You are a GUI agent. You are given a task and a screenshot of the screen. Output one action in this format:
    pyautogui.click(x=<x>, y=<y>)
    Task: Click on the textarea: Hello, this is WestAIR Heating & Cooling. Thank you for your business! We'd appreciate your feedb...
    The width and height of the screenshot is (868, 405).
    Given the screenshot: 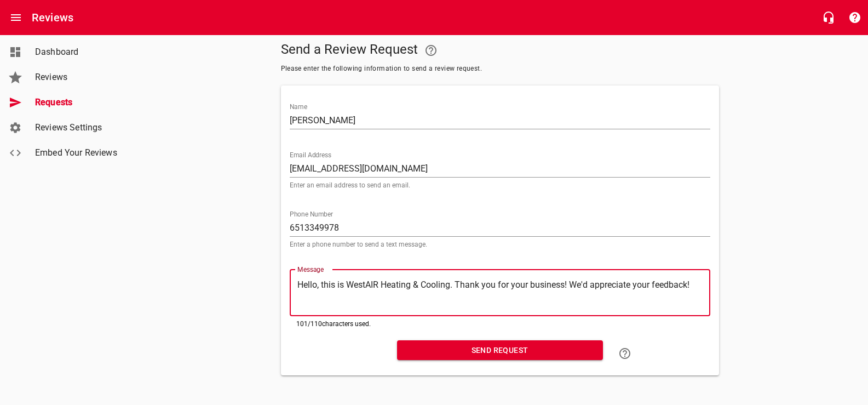 What is the action you would take?
    pyautogui.click(x=500, y=293)
    